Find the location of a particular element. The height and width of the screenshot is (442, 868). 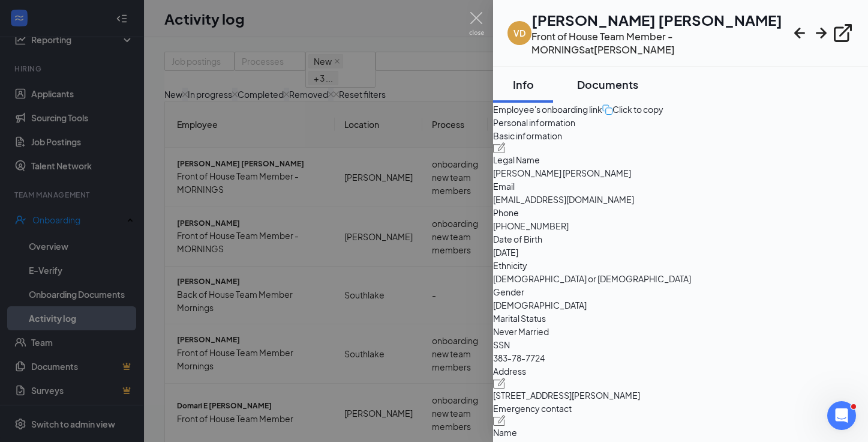

span: SSN is located at coordinates (680, 345).